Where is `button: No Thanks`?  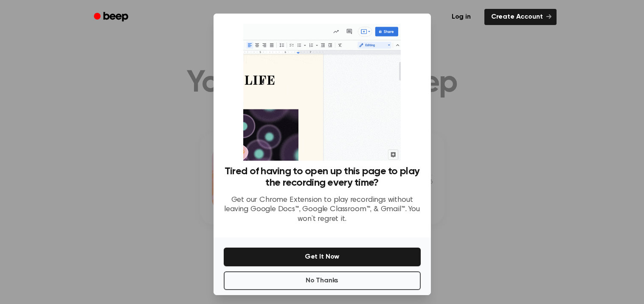
button: No Thanks is located at coordinates (322, 280).